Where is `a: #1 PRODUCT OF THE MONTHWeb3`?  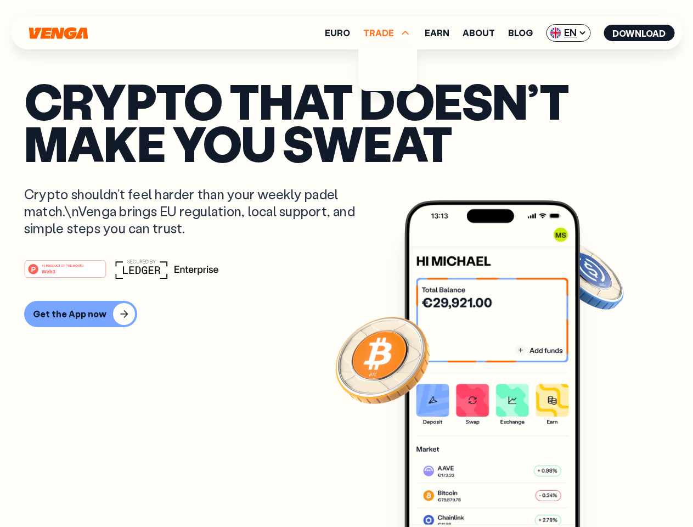 a: #1 PRODUCT OF THE MONTHWeb3 is located at coordinates (65, 273).